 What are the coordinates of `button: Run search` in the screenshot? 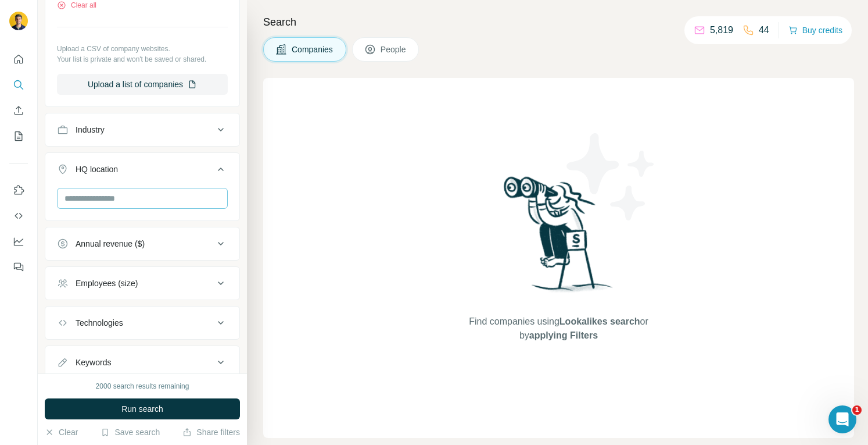 It's located at (143, 409).